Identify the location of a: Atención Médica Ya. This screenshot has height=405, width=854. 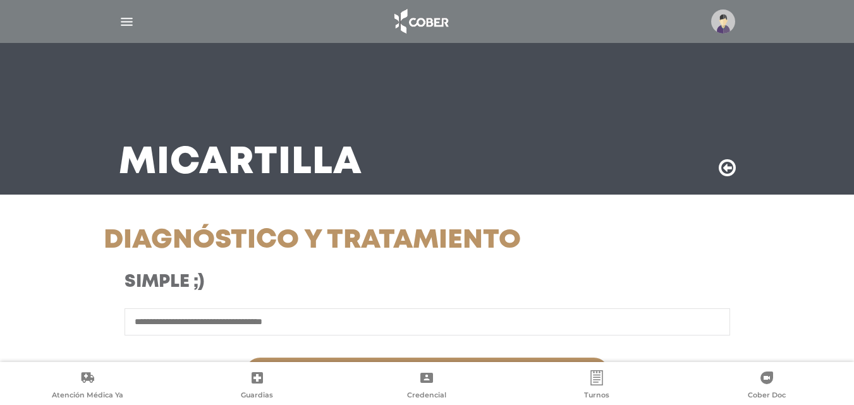
(87, 386).